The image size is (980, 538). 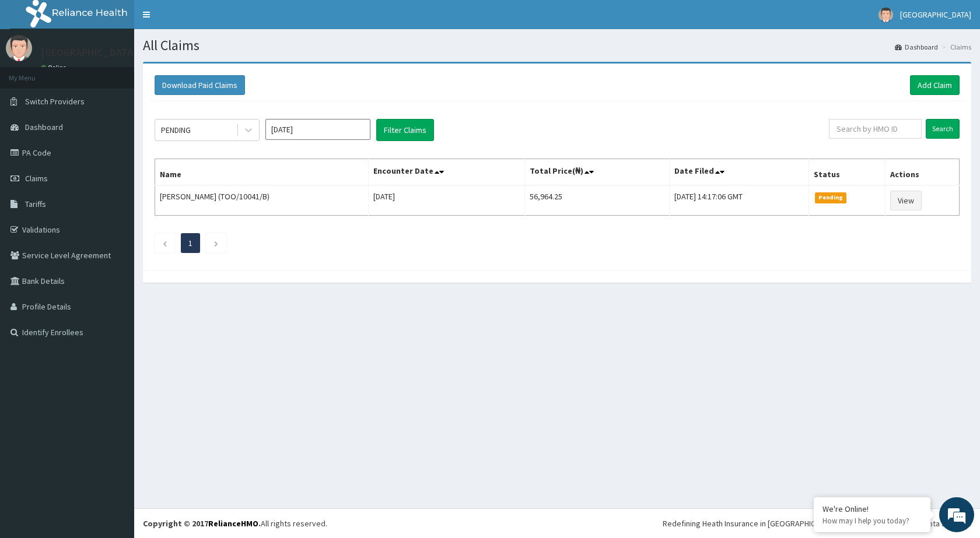 I want to click on th: Name, so click(x=262, y=173).